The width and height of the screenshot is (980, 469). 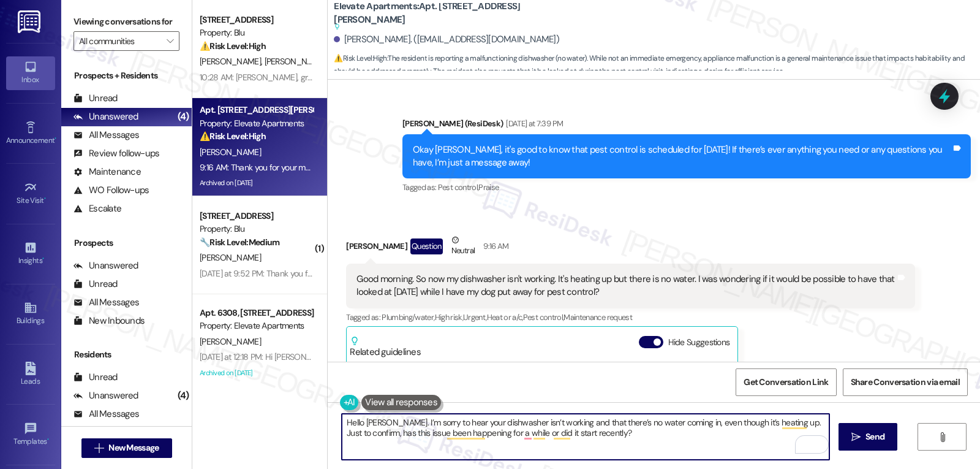 I want to click on div: 9:16 AM: Thank you for your message. Our offices are currently closed, but we will contact you wh..., so click(x=557, y=168).